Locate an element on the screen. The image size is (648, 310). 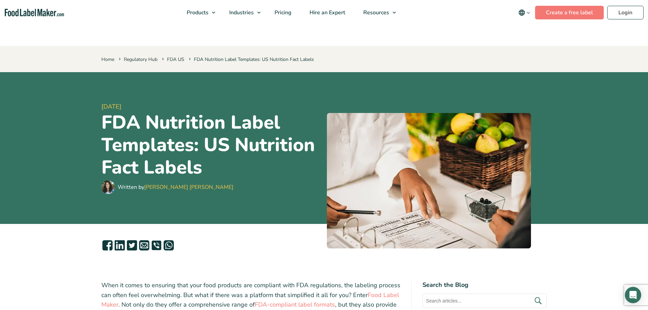
a: Food Label Maker is located at coordinates (250, 300).